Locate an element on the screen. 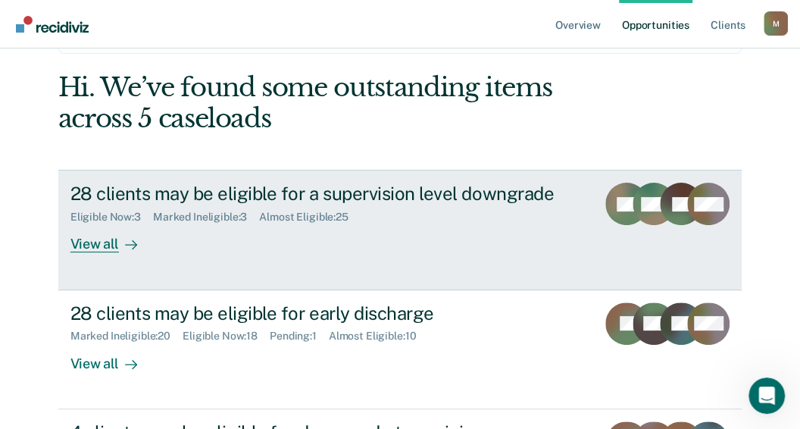  div: Marked Ineligible : 20 is located at coordinates (127, 336).